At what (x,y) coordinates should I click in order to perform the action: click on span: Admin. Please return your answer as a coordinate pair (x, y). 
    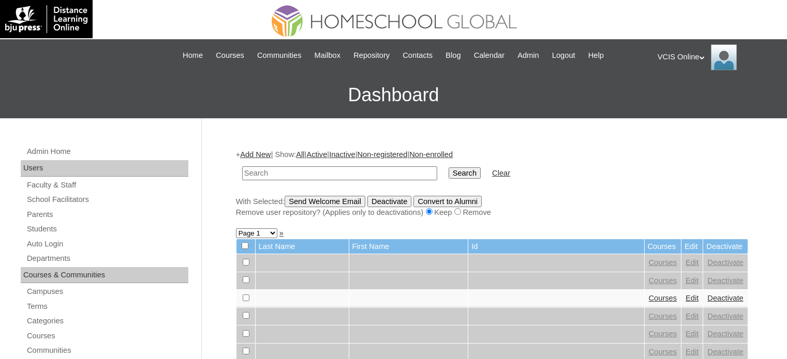
    Looking at the image, I should click on (528, 55).